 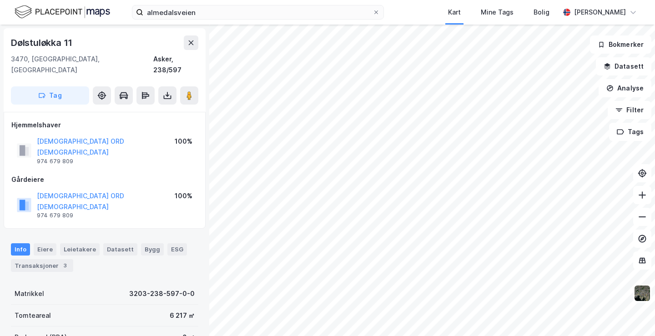 I want to click on div: Gårdeiere, so click(x=105, y=180).